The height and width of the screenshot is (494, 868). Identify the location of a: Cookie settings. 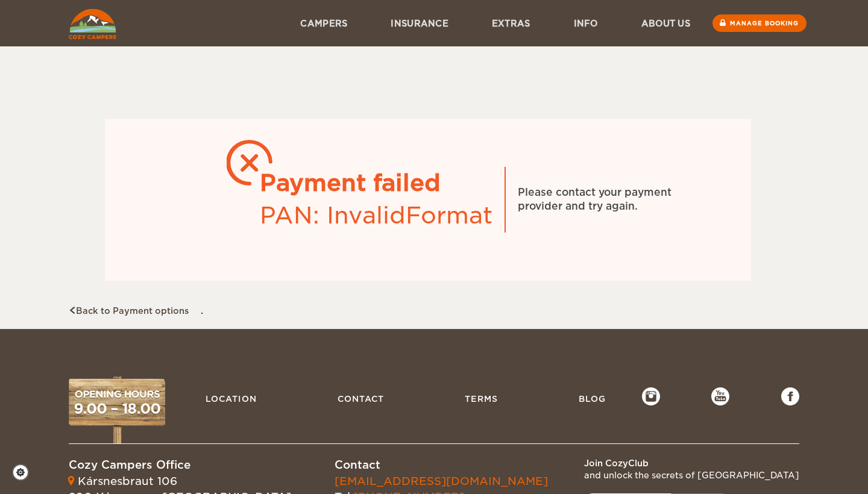
(24, 472).